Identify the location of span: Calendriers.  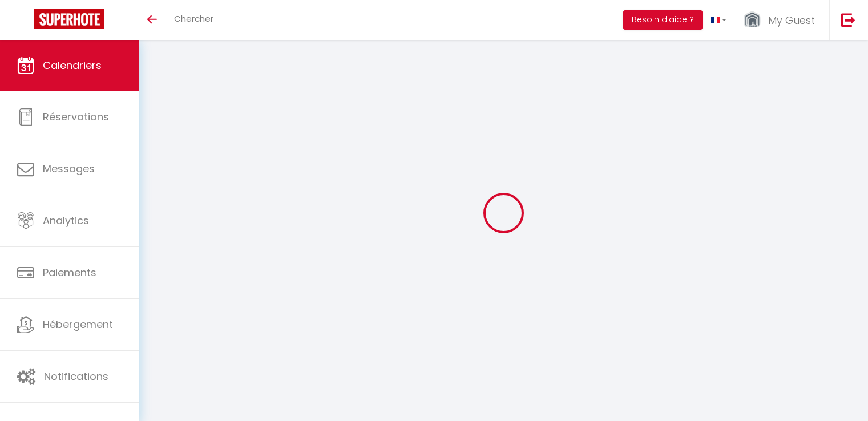
(72, 65).